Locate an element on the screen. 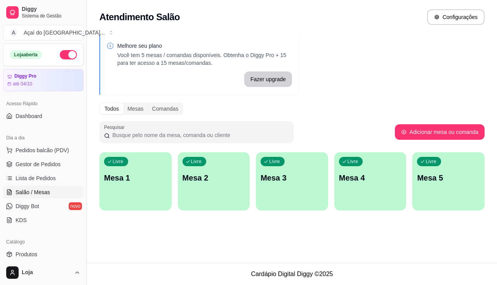 The width and height of the screenshot is (497, 285). div: Mesas is located at coordinates (135, 109).